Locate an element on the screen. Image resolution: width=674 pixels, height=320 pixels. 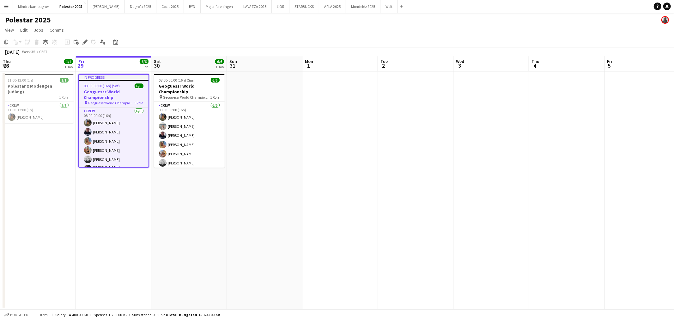
button: Wolt is located at coordinates (389, 6).